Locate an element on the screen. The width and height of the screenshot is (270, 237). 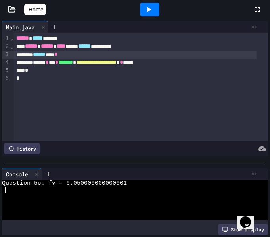
div: 3 is located at coordinates (6, 55).